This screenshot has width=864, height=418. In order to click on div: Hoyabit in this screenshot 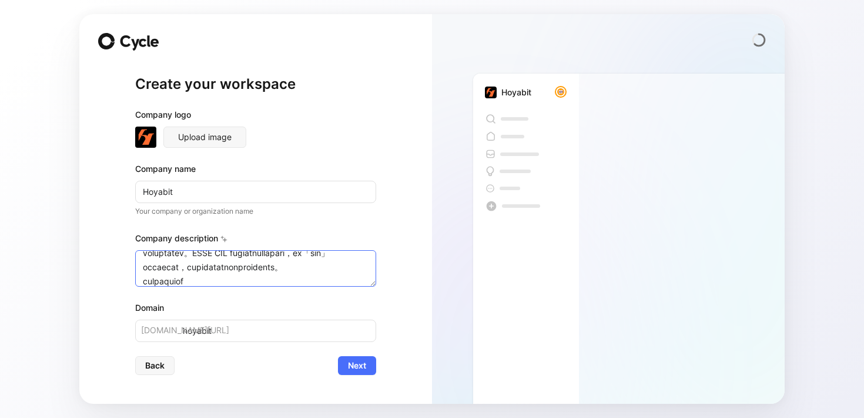, I will do `click(516, 92)`.